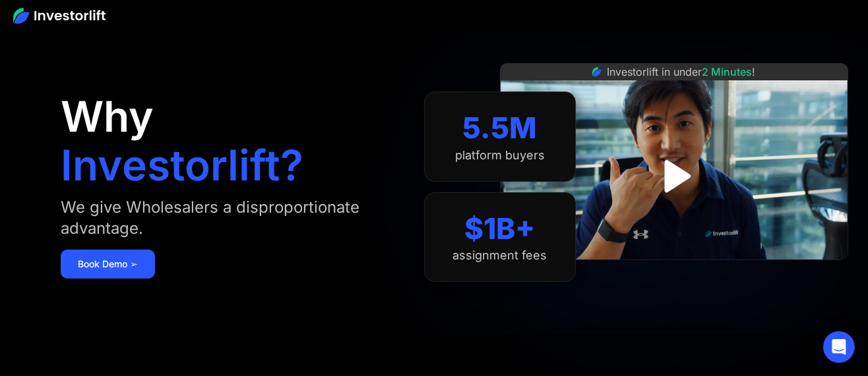  I want to click on h1: Investorlift?, so click(182, 166).